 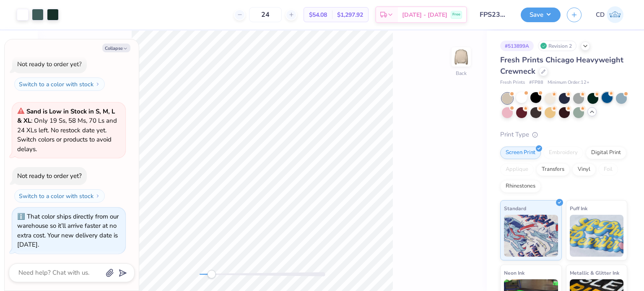 I want to click on span: $54.08, so click(x=318, y=15).